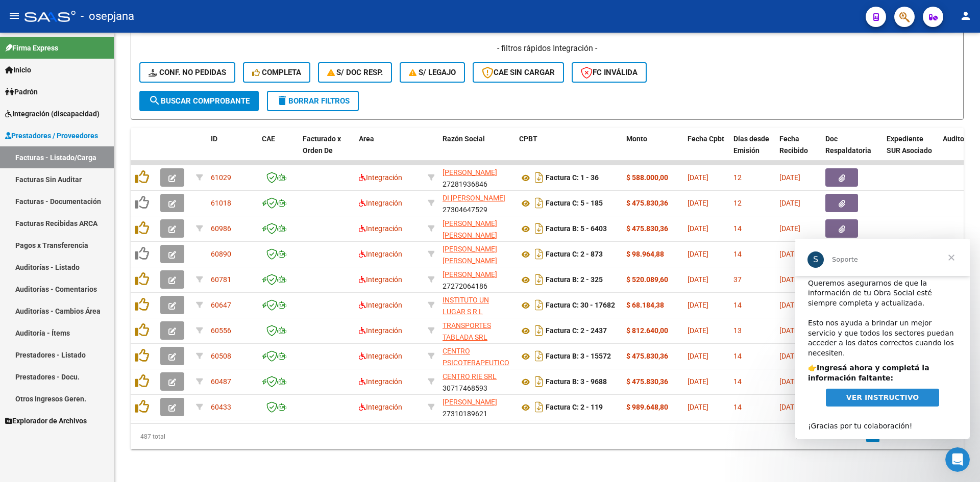 This screenshot has width=980, height=482. I want to click on datatable-header-cell: Días desde Emisión, so click(752, 150).